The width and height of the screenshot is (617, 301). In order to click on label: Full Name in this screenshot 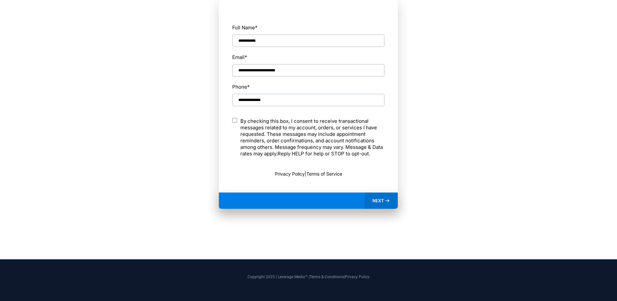, I will do `click(309, 27)`.